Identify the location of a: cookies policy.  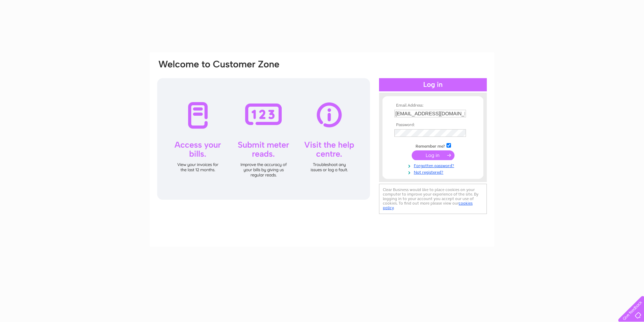
(428, 205).